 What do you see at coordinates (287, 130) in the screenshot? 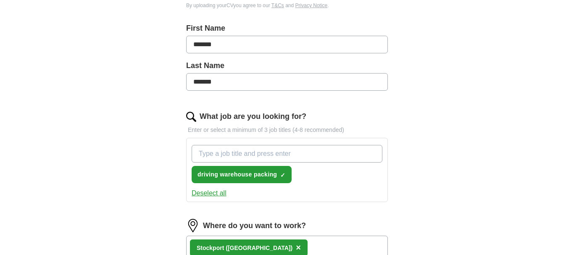
I see `p: Enter or select a minimum of 3 job titles (4-8 recommended)` at bounding box center [287, 130].